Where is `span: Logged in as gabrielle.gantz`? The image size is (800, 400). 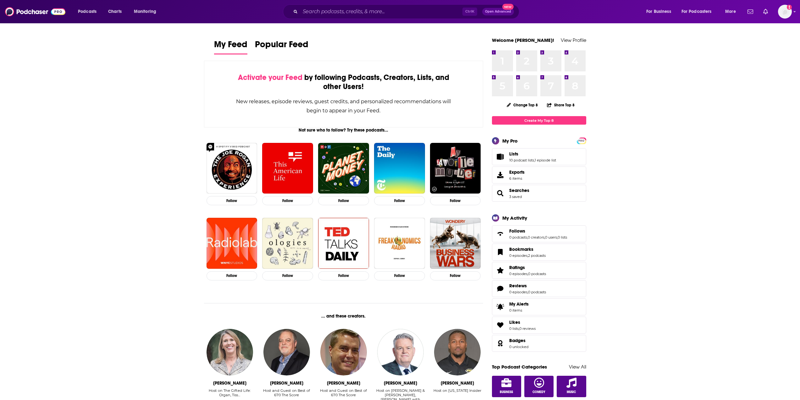 span: Logged in as gabrielle.gantz is located at coordinates (785, 12).